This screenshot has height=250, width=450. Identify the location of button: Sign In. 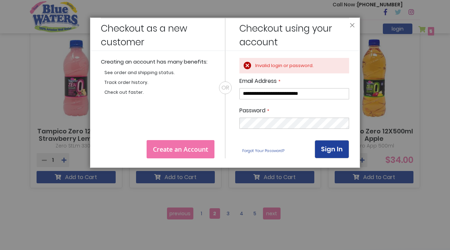
(332, 149).